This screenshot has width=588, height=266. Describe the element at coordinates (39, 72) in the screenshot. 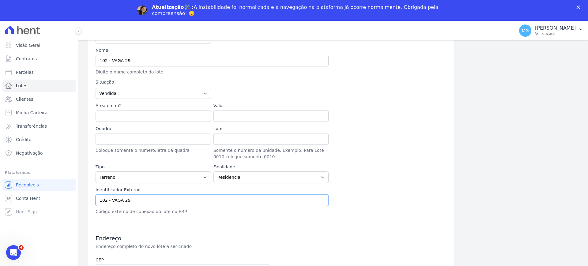

I see `a: Parcelas` at that location.